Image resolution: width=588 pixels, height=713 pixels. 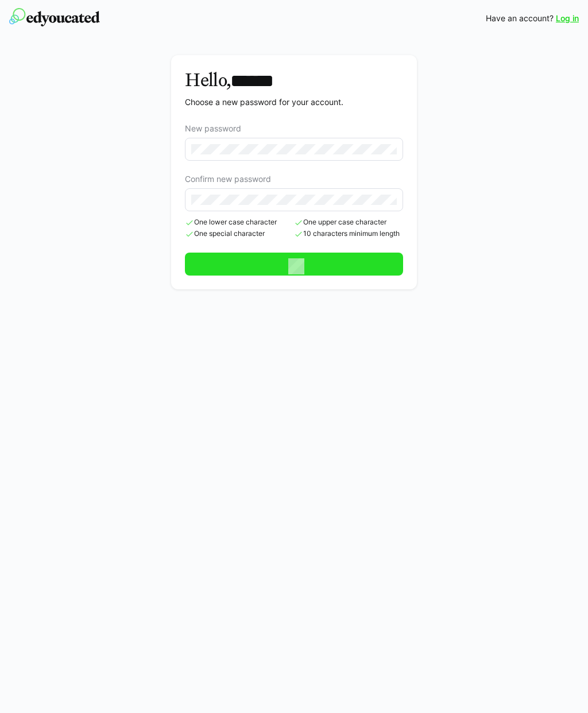 I want to click on img: edyoucated, so click(x=55, y=17).